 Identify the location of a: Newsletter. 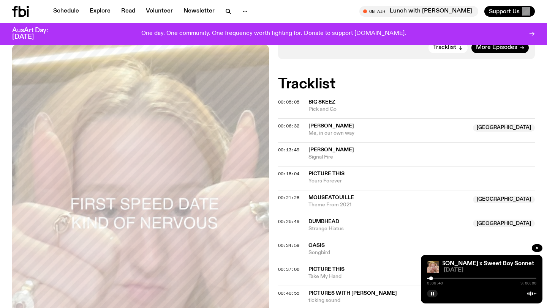
(199, 11).